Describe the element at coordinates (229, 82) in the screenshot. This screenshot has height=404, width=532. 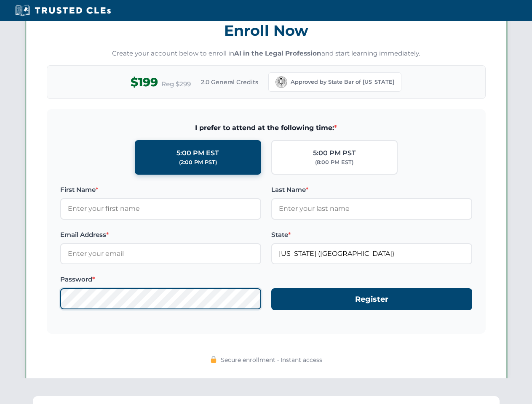
I see `span: 2.0 General Credits` at that location.